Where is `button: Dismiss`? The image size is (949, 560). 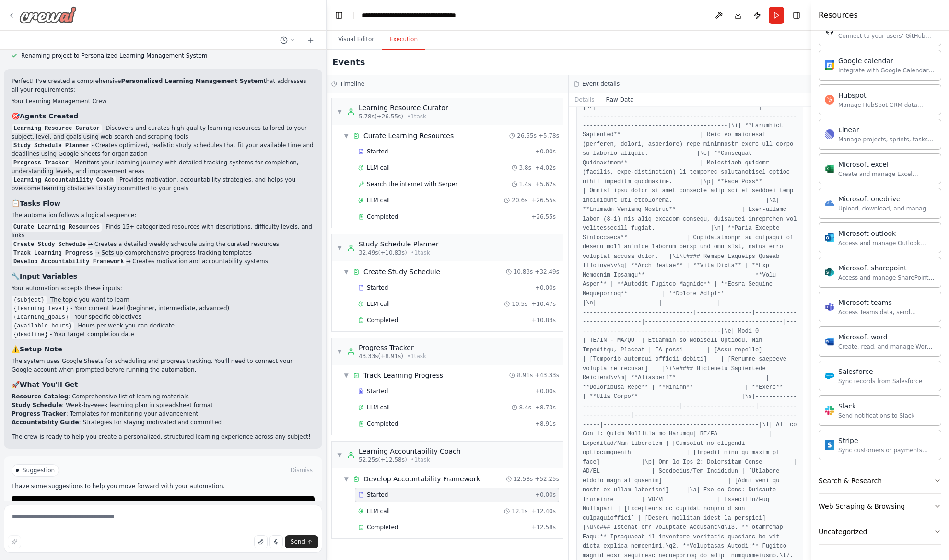 button: Dismiss is located at coordinates (302, 470).